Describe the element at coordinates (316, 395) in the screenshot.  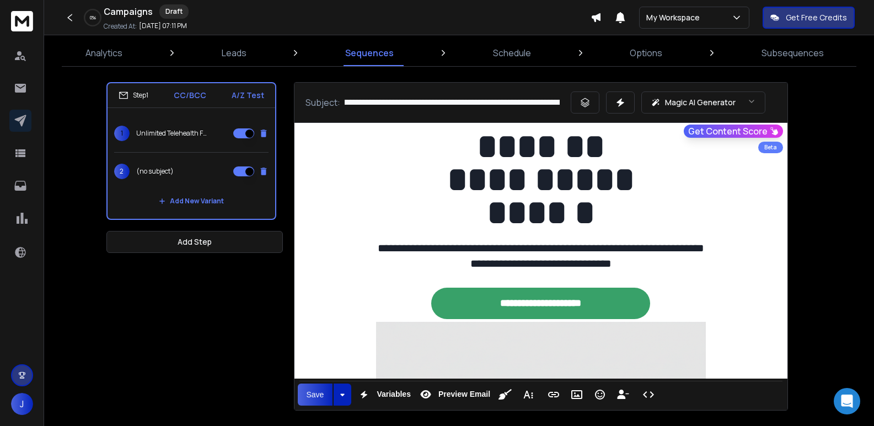
I see `div: Save` at that location.